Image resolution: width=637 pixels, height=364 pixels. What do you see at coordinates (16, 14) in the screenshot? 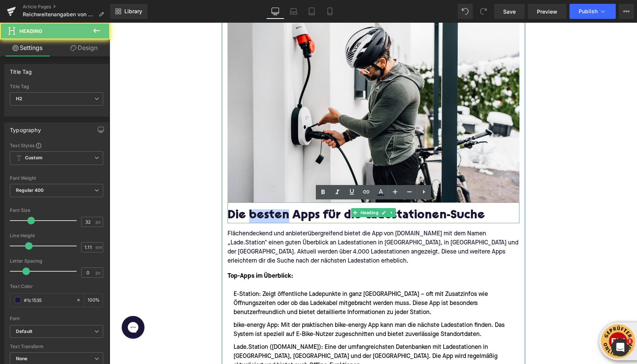
I see `button: Open gorgias live chat` at bounding box center [16, 14].